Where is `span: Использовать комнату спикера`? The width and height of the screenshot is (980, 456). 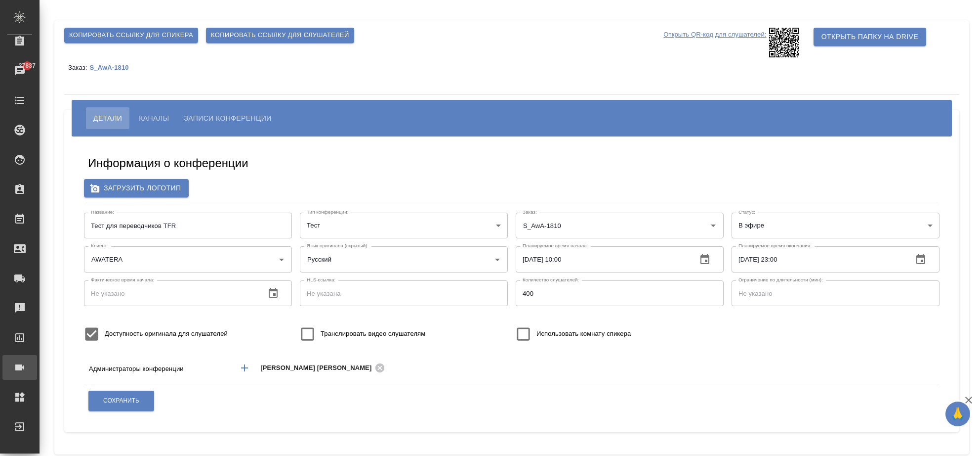 span: Использовать комнату спикера is located at coordinates (584, 334).